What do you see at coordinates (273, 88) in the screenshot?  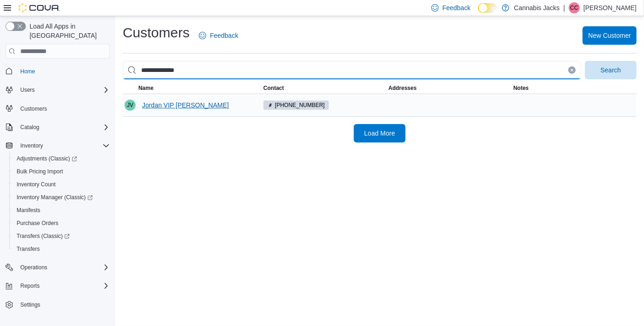 I see `span: Contact` at bounding box center [273, 88].